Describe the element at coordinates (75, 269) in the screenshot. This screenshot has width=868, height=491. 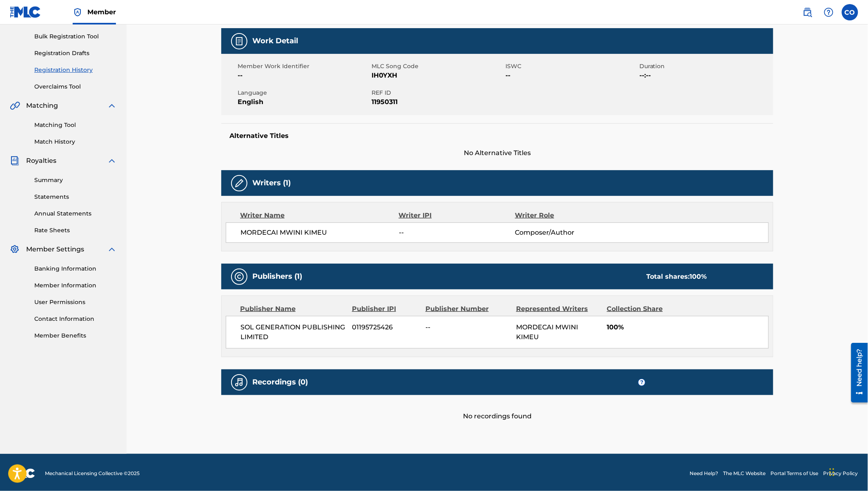
I see `a: Banking Information` at that location.